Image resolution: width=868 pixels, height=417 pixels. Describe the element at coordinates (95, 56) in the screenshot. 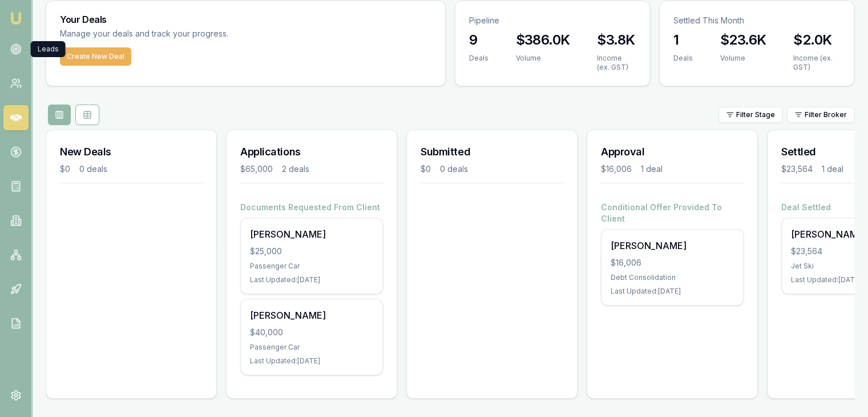

I see `a: Create New Deal` at that location.